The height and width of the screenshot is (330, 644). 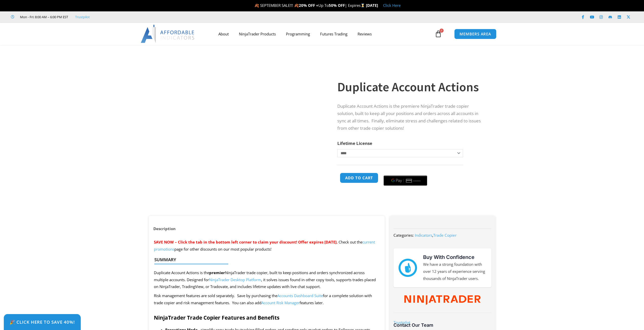 I want to click on a: Accounts Dashboard Suite, so click(x=300, y=296).